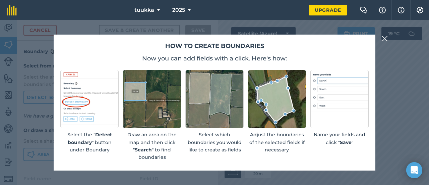 This screenshot has width=429, height=185. What do you see at coordinates (414, 170) in the screenshot?
I see `div: Open Intercom Messenger` at bounding box center [414, 170].